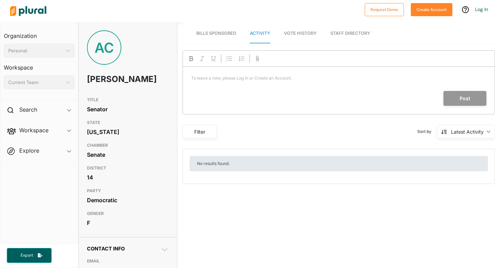 The width and height of the screenshot is (495, 268). I want to click on div: No results found., so click(339, 163).